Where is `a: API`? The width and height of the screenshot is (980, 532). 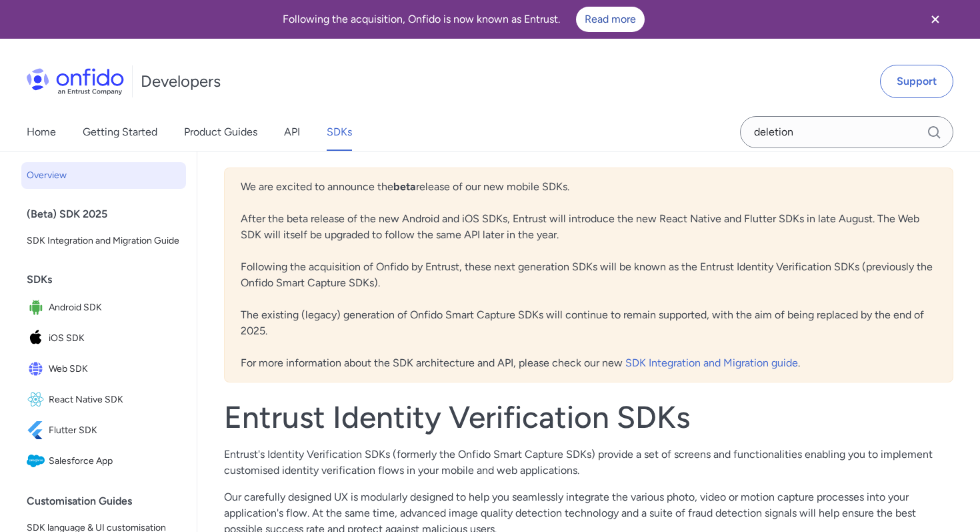 a: API is located at coordinates (292, 132).